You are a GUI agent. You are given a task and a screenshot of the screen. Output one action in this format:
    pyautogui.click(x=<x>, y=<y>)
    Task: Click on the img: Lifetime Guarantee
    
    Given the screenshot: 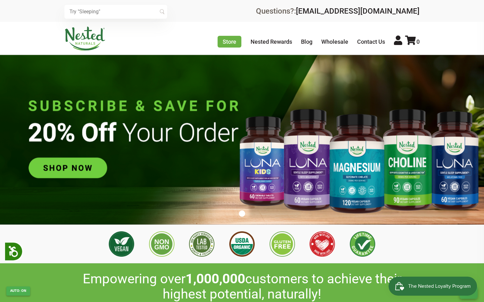 What is the action you would take?
    pyautogui.click(x=362, y=244)
    